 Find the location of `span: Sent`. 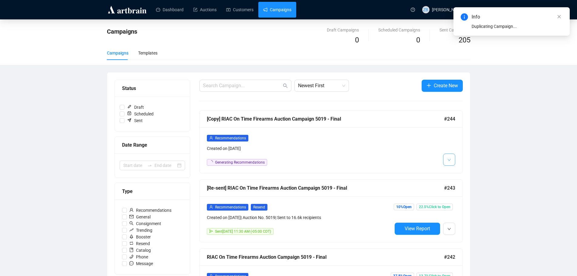

span: Sent is located at coordinates (135, 120).